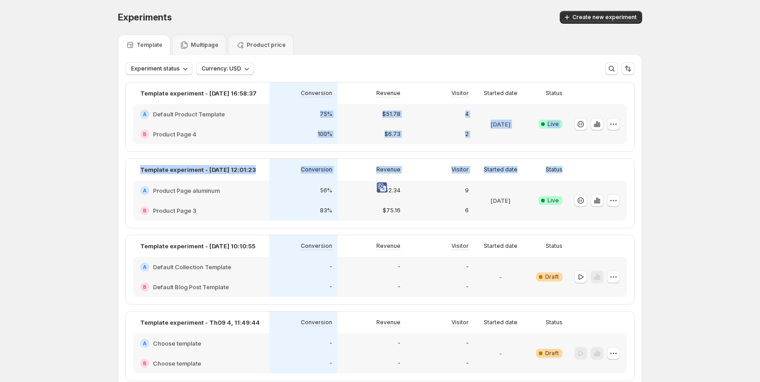  What do you see at coordinates (325, 134) in the screenshot?
I see `p: 100%` at bounding box center [325, 134].